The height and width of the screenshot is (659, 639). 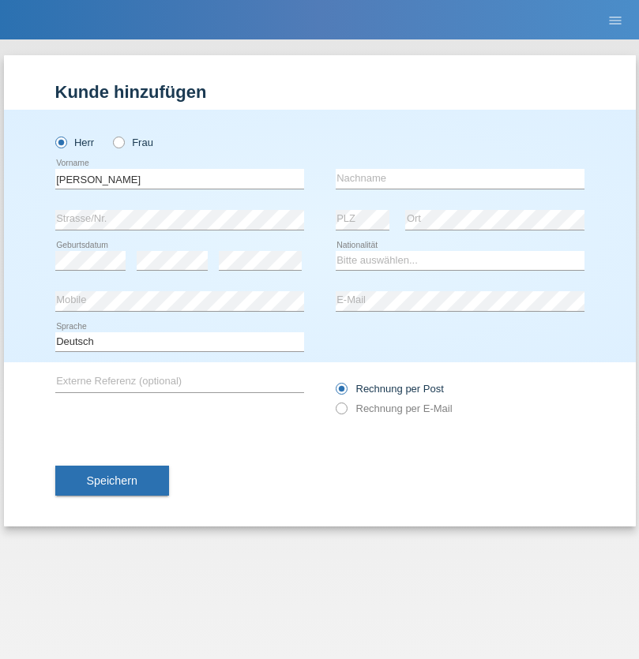 What do you see at coordinates (112, 481) in the screenshot?
I see `span: Speichern` at bounding box center [112, 481].